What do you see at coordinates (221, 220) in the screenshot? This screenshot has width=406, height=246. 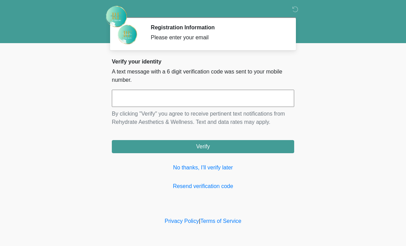 I see `a: Terms of Service` at bounding box center [221, 220].